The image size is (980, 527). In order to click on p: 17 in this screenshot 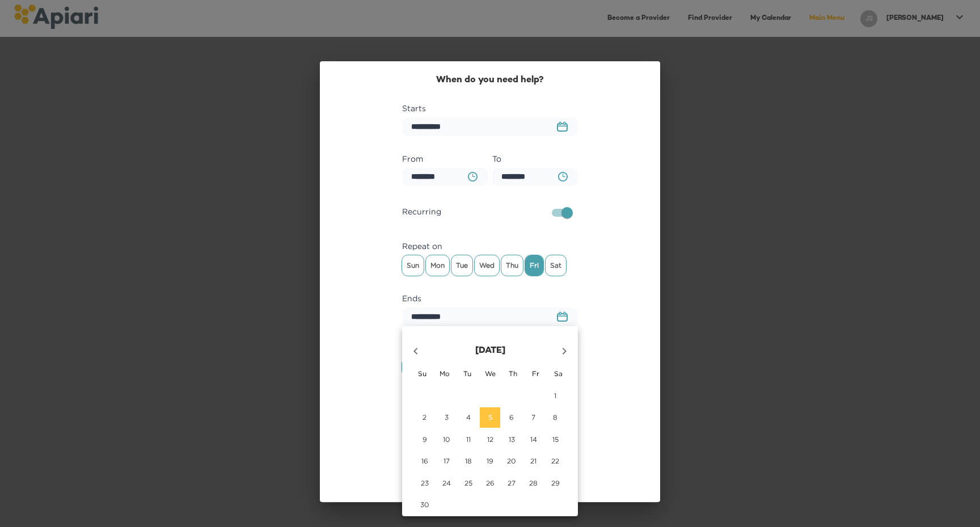, I will do `click(446, 461)`.